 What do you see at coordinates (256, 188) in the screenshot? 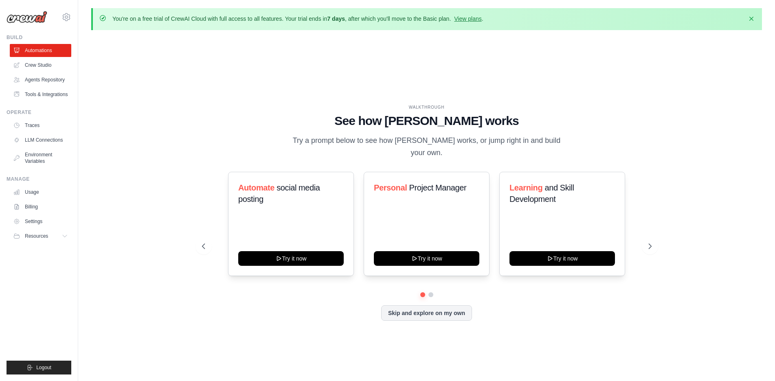
I see `span: Automate` at bounding box center [256, 188].